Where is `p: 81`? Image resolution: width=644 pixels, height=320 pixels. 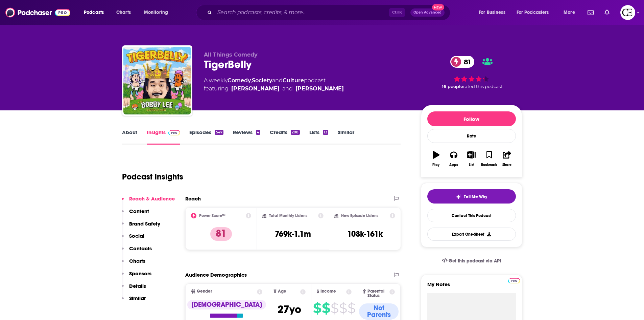 p: 81 is located at coordinates (221, 234).